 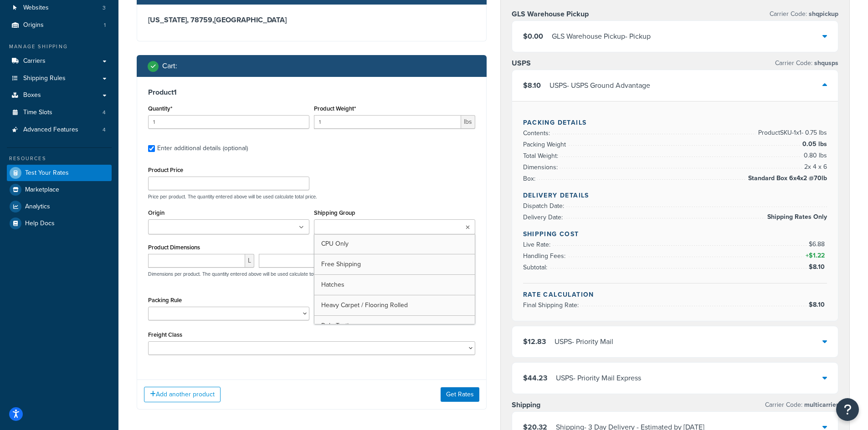 What do you see at coordinates (395, 325) in the screenshot?
I see `a: Rule Testing` at bounding box center [395, 325].